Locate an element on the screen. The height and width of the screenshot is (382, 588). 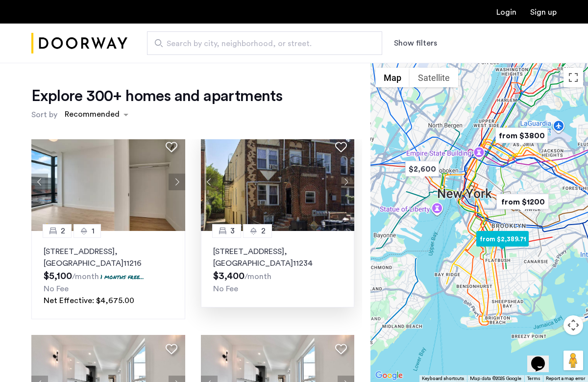
span: Map data ©2025 Google is located at coordinates (496, 378).